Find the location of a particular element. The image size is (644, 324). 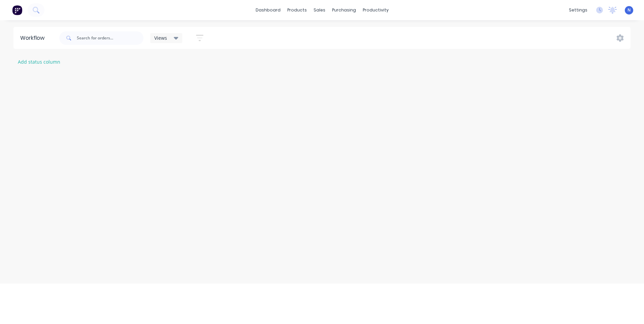

span: N is located at coordinates (629, 10).